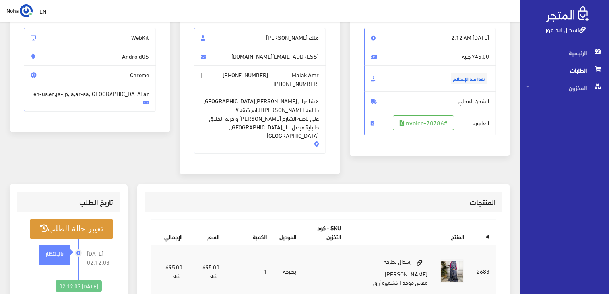  Describe the element at coordinates (564, 70) in the screenshot. I see `a: الطلبات` at that location.